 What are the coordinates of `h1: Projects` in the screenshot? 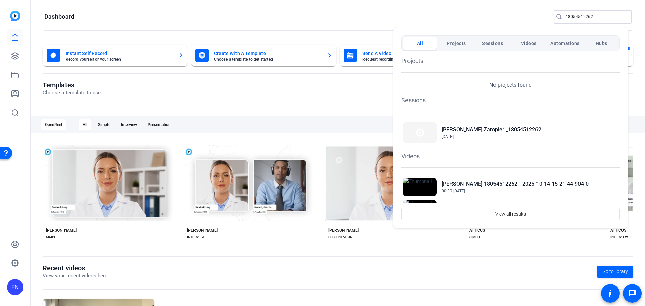 It's located at (511, 61).